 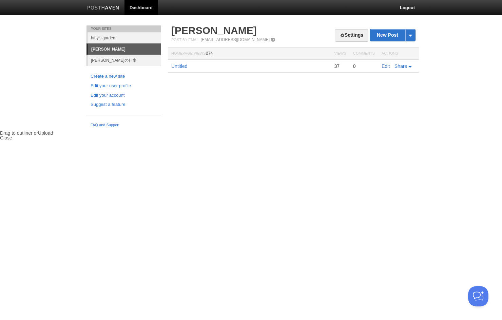 I want to click on a: Settings, so click(x=351, y=35).